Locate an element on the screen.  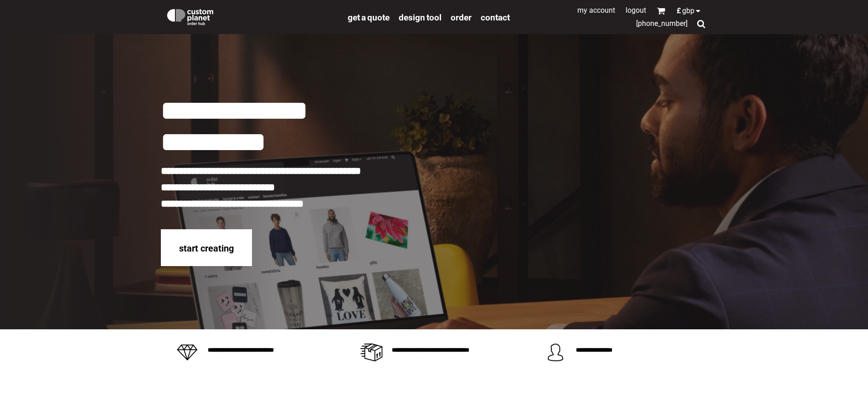
span: design tool is located at coordinates (420, 17).